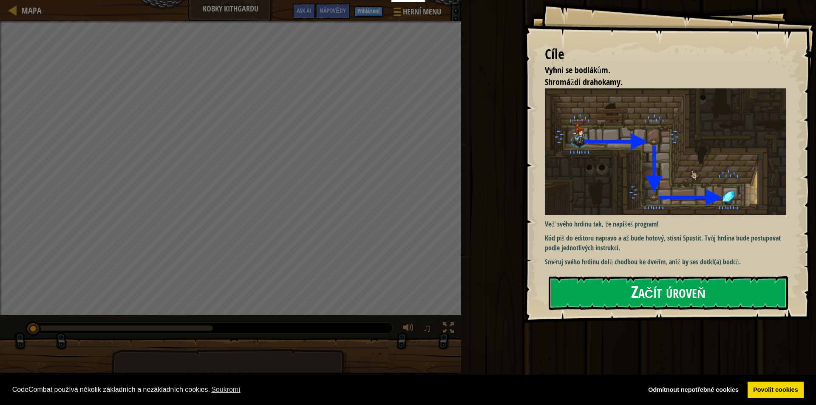 This screenshot has width=816, height=405. Describe the element at coordinates (368, 11) in the screenshot. I see `button: Přihlášení` at that location.